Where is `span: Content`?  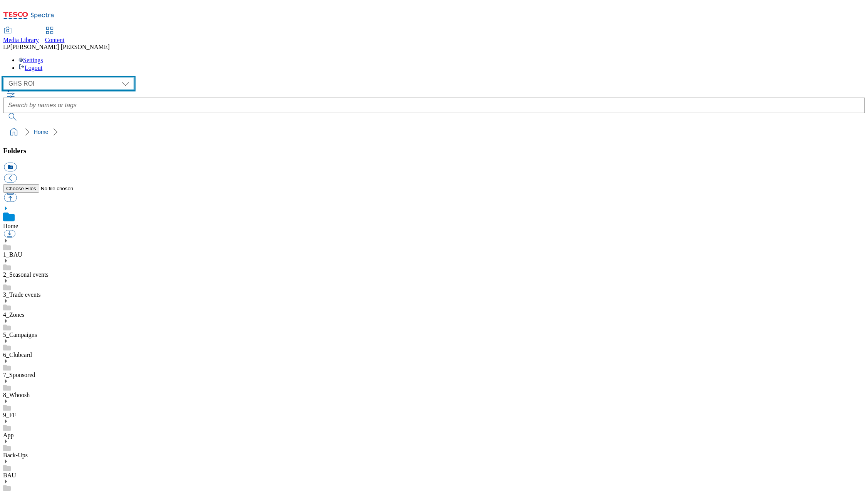
span: Content is located at coordinates (55, 40).